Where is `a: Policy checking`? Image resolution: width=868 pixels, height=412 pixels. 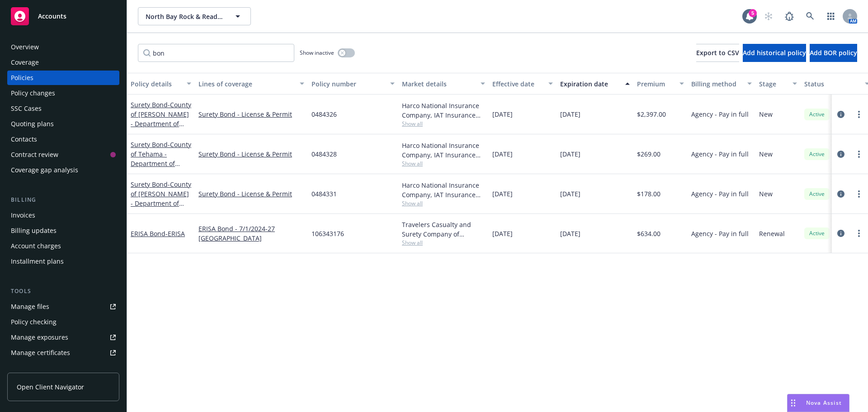
a: Policy checking is located at coordinates (63, 322).